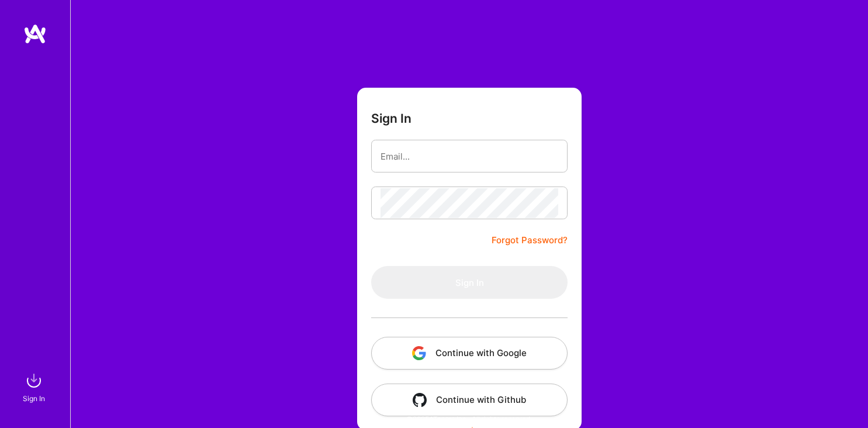 The height and width of the screenshot is (428, 868). Describe the element at coordinates (469, 156) in the screenshot. I see `input: Email...` at that location.